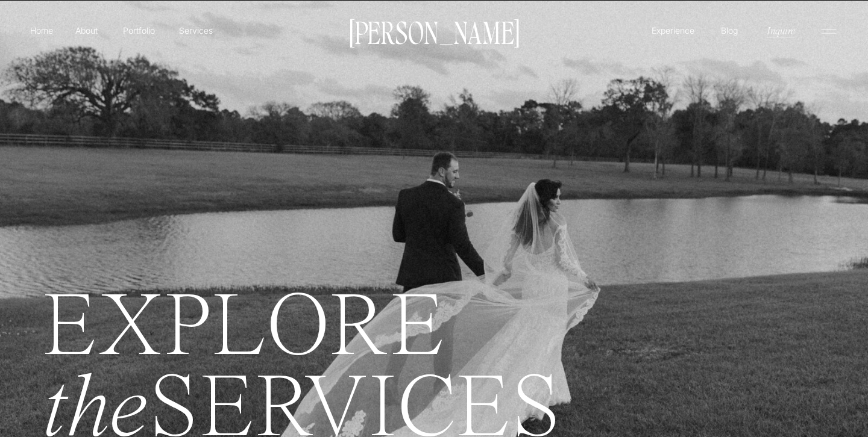 The width and height of the screenshot is (868, 437). Describe the element at coordinates (673, 31) in the screenshot. I see `p: Experience` at that location.